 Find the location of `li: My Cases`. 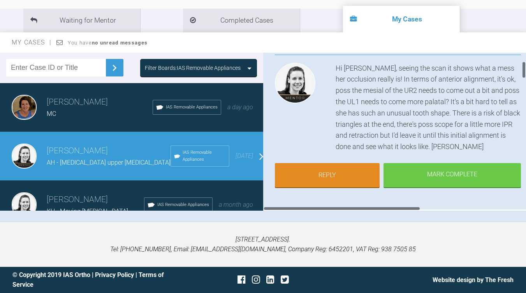

li: My Cases is located at coordinates (402, 19).